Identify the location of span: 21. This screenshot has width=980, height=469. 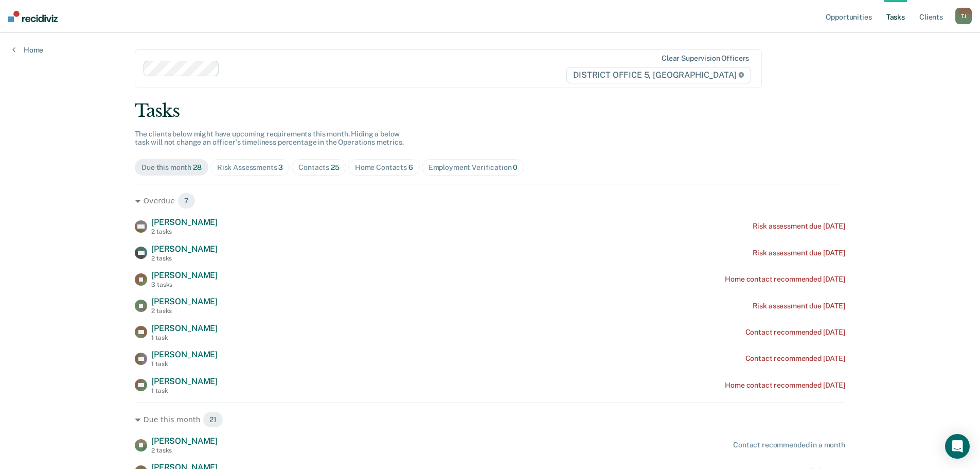
(213, 420).